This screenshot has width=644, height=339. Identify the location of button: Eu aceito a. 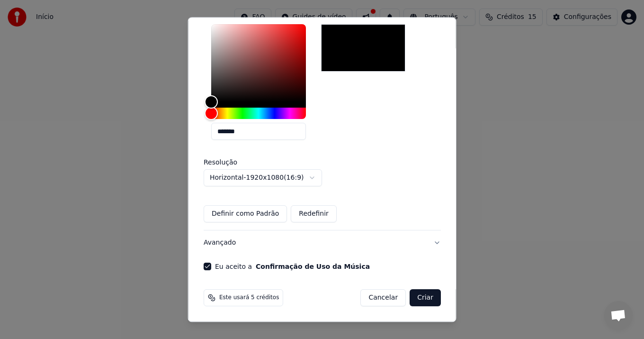
(312, 266).